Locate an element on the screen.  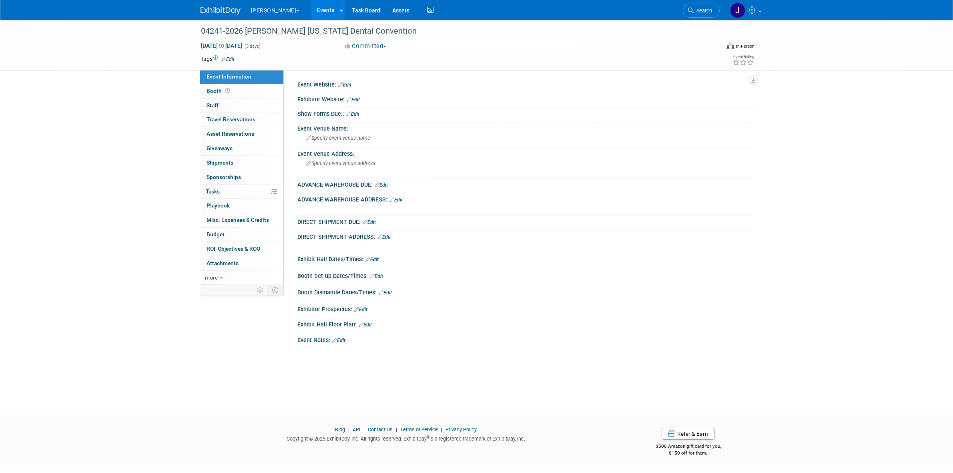
a: Blog is located at coordinates (340, 429).